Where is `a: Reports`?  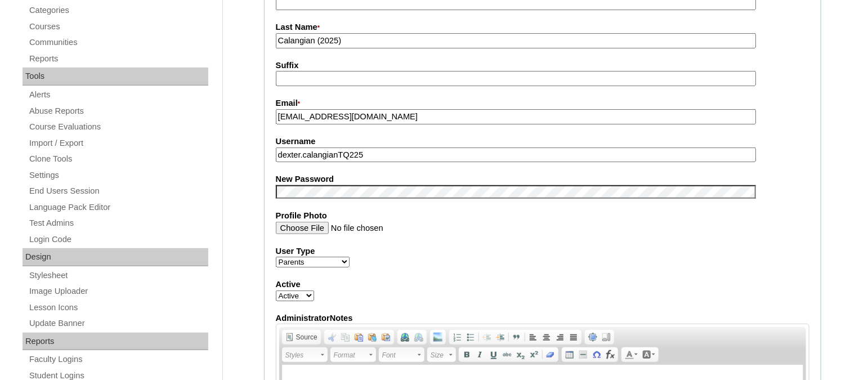
a: Reports is located at coordinates (118, 59).